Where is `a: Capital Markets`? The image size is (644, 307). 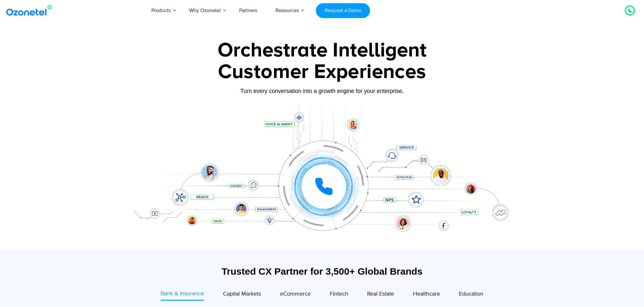 a: Capital Markets is located at coordinates (242, 295).